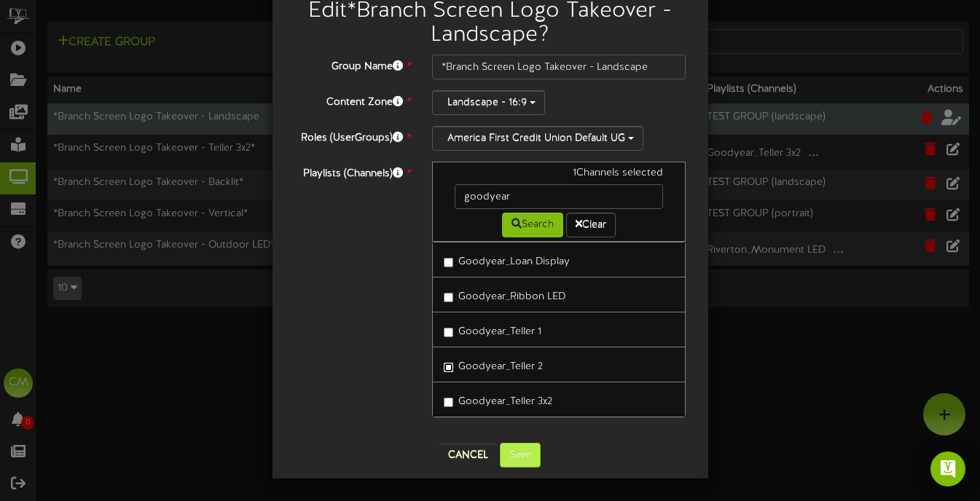 The width and height of the screenshot is (980, 501). What do you see at coordinates (506, 260) in the screenshot?
I see `label: Goodyear_Loan Display` at bounding box center [506, 260].